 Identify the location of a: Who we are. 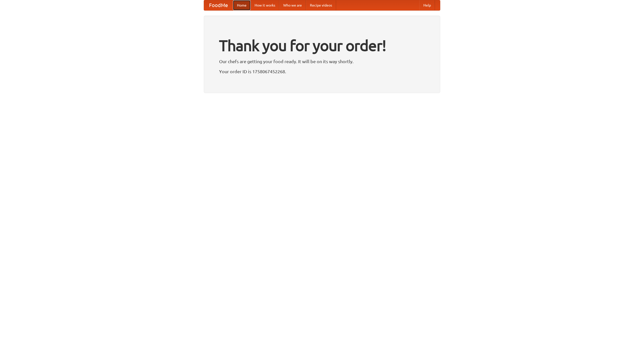
(293, 5).